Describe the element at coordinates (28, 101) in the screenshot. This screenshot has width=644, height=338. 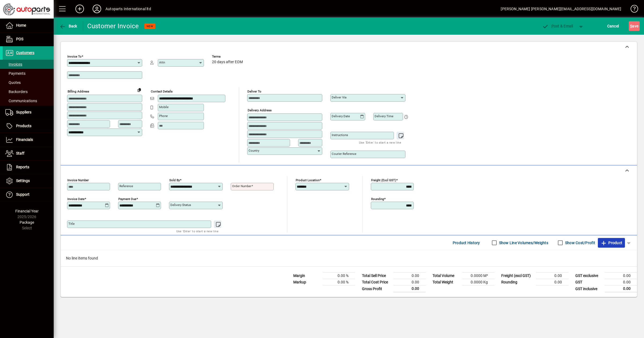
I see `a: Communications` at that location.